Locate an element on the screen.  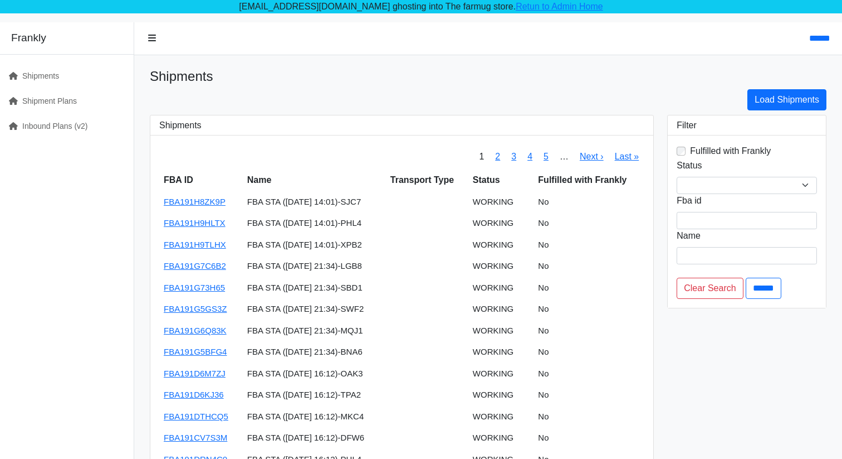
span: 1 is located at coordinates (481, 157).